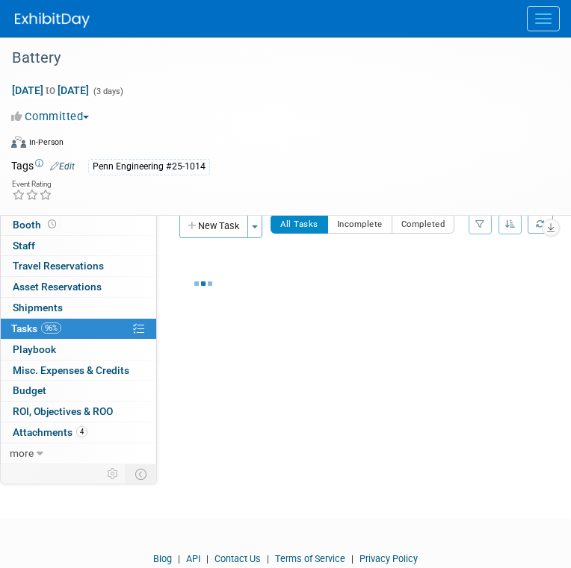 The height and width of the screenshot is (568, 571). Describe the element at coordinates (78, 370) in the screenshot. I see `a: Misc. Expenses & Credits` at that location.